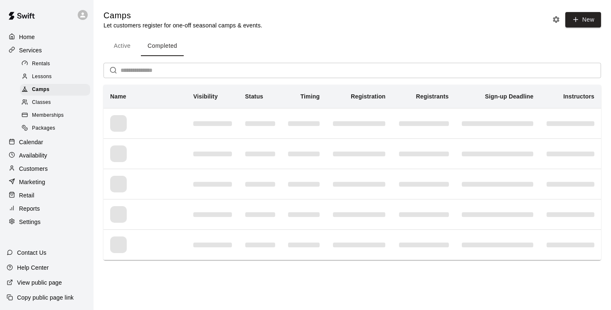 This screenshot has width=611, height=310. I want to click on a: Rentals, so click(57, 64).